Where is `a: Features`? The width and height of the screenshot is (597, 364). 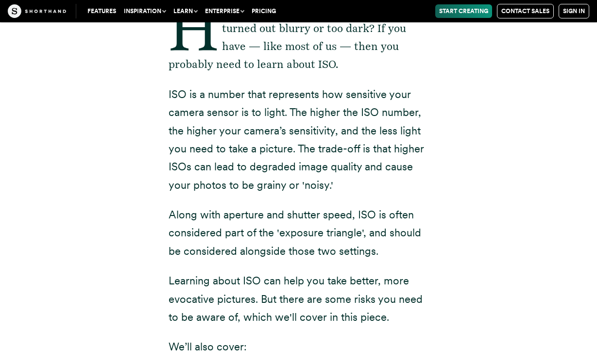 a: Features is located at coordinates (101, 11).